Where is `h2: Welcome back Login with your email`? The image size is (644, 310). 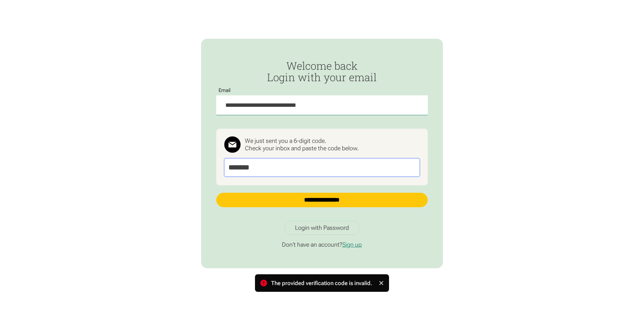
h2: Welcome back Login with your email is located at coordinates (322, 71).